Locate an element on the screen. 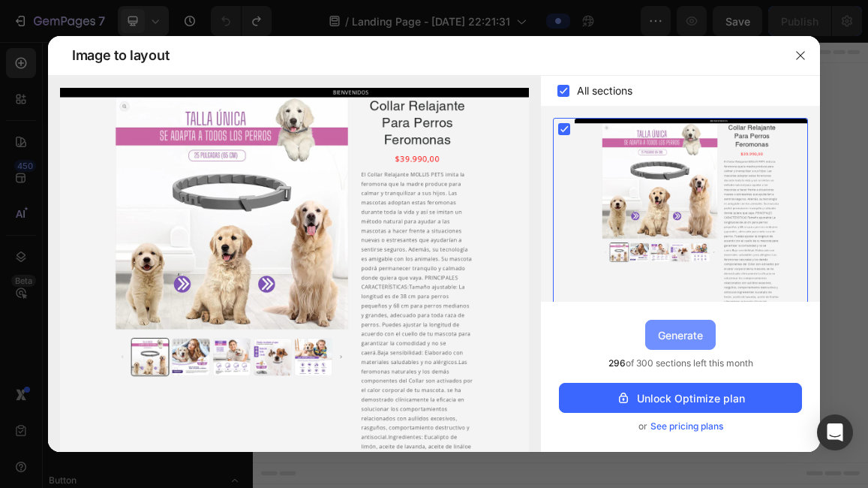 This screenshot has height=488, width=868. button: Add sections is located at coordinates (392, 375).